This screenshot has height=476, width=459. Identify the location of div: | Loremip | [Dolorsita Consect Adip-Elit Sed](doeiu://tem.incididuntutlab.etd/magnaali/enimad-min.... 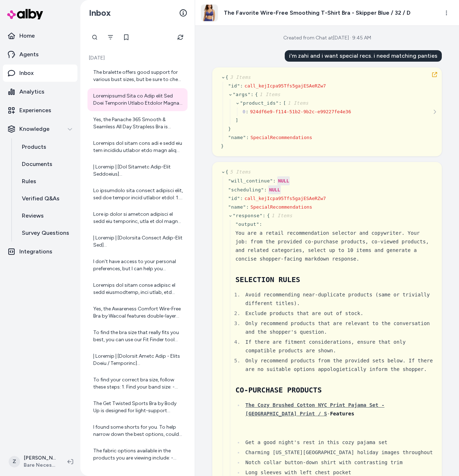
(138, 242).